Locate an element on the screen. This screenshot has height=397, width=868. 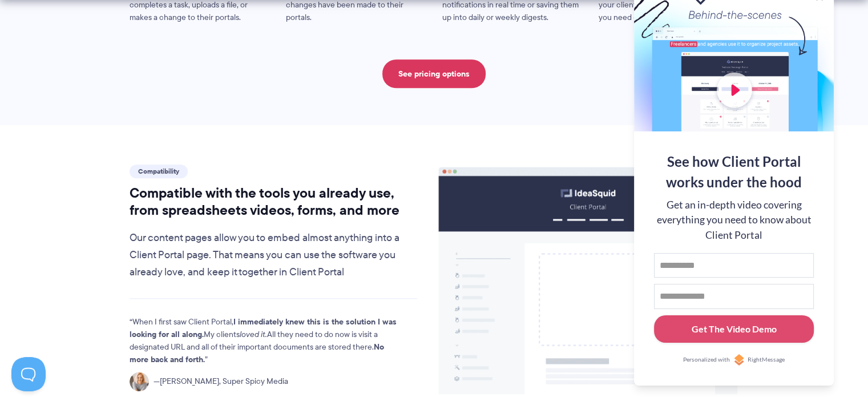
strong: No more back and forth. is located at coordinates (257, 353).